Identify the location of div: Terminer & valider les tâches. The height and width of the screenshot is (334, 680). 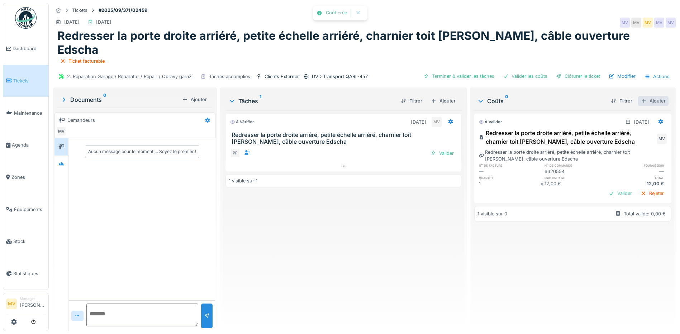
(459, 76).